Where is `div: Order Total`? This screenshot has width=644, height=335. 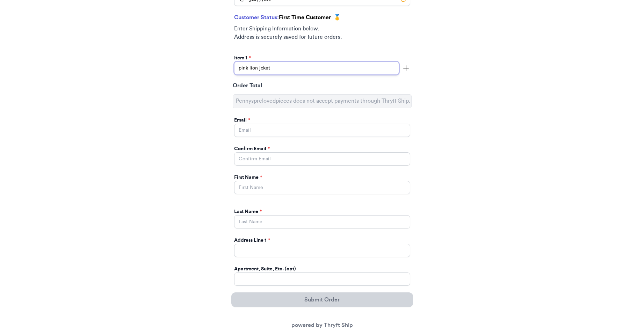 div: Order Total is located at coordinates (322, 86).